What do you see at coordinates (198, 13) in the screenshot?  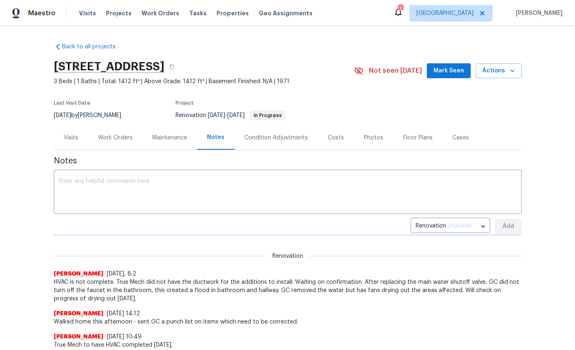 I see `span: Tasks` at bounding box center [198, 13].